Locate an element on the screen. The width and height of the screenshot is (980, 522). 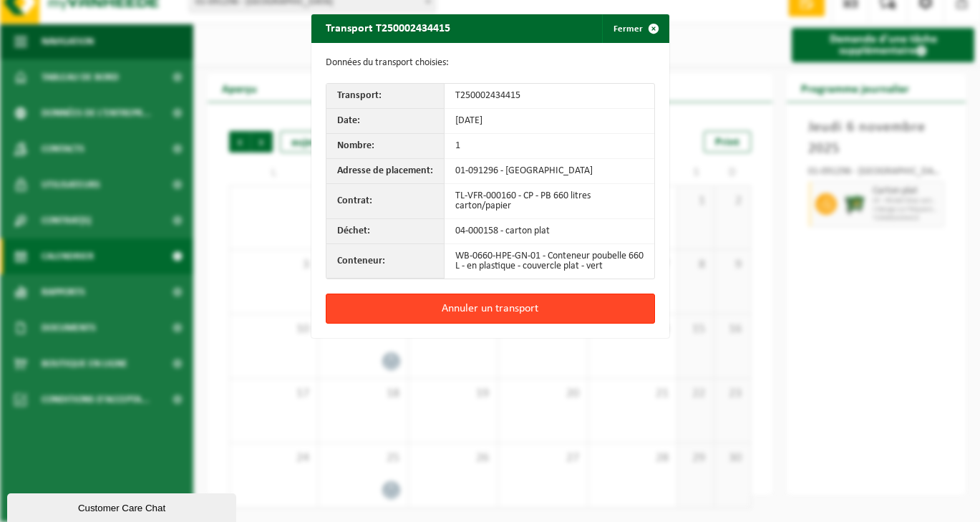
td: 04-000158 - carton plat is located at coordinates (549, 232).